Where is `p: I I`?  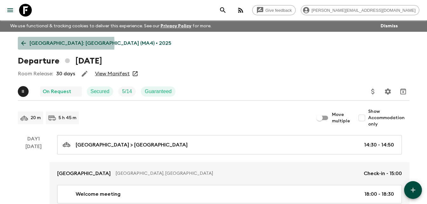
p: I I is located at coordinates (23, 92).